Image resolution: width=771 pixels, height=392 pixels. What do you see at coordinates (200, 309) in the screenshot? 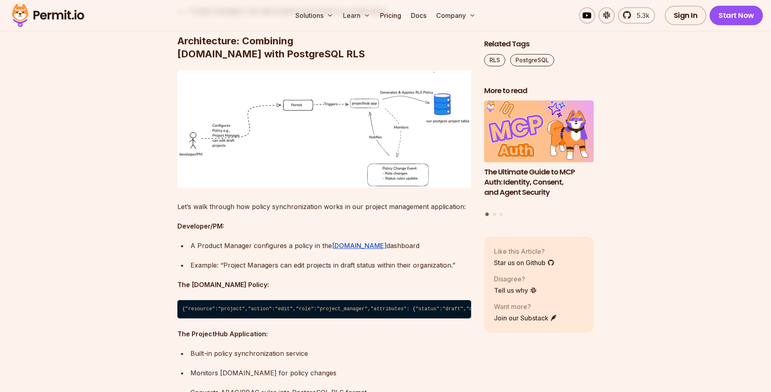
I see `span: "resource"` at bounding box center [200, 309].